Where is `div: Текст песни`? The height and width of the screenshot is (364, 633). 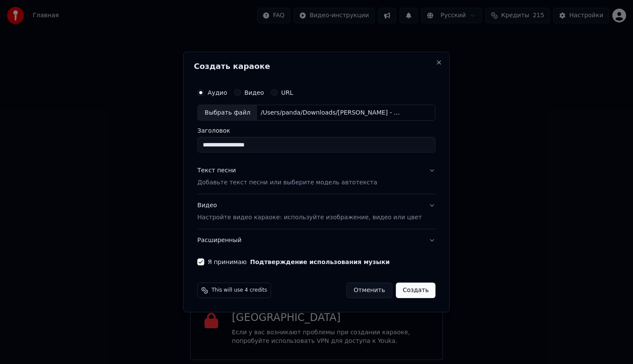
div: Текст песни is located at coordinates (217, 171).